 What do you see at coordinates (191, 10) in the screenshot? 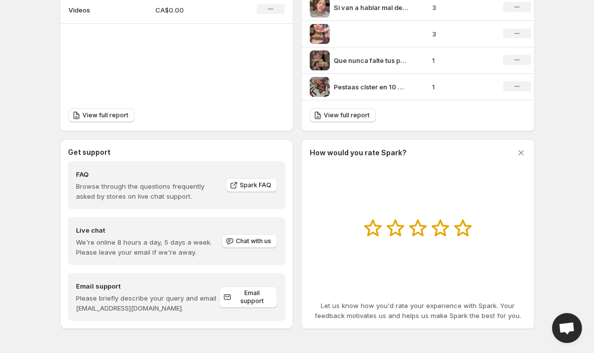
I see `p: CA$0.00` at bounding box center [191, 10].